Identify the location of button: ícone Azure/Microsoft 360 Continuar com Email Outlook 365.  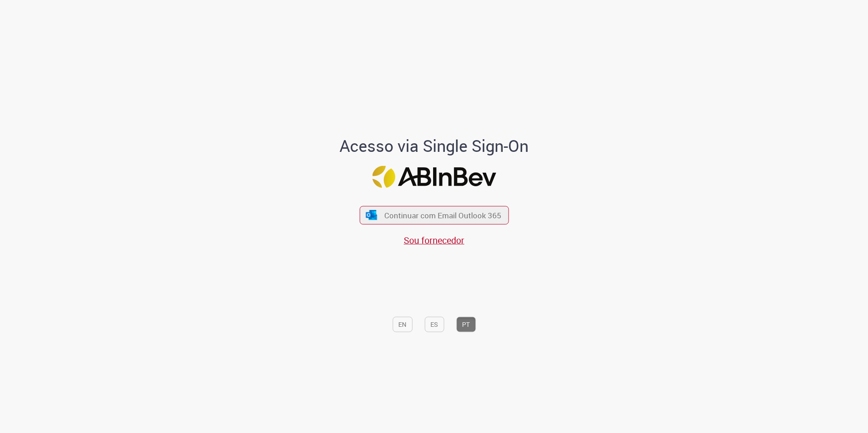
(434, 215).